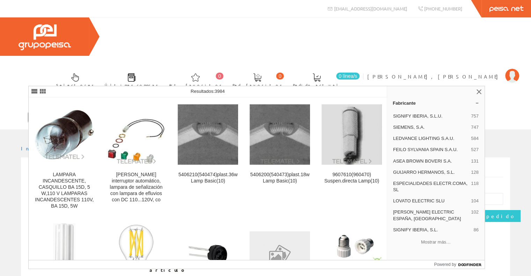 The width and height of the screenshot is (531, 276). What do you see at coordinates (45, 37) in the screenshot?
I see `img: Grupo Peisa` at bounding box center [45, 37].